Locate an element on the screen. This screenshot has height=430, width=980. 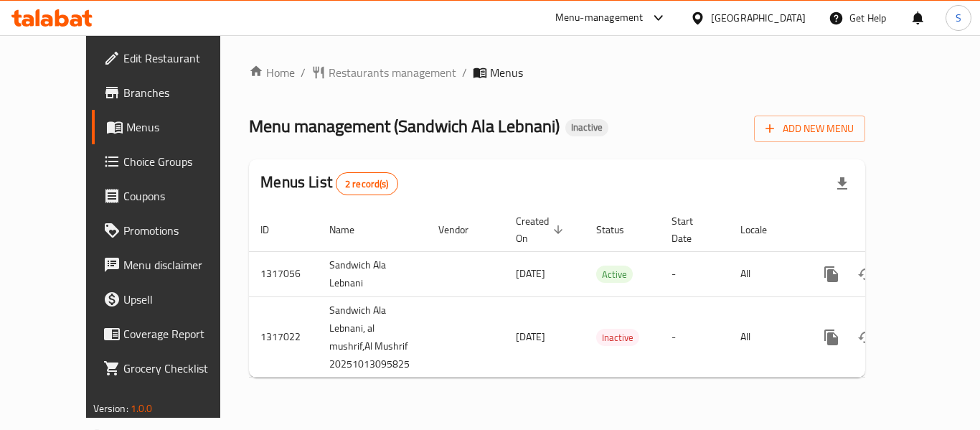
span: Name is located at coordinates (351, 230).